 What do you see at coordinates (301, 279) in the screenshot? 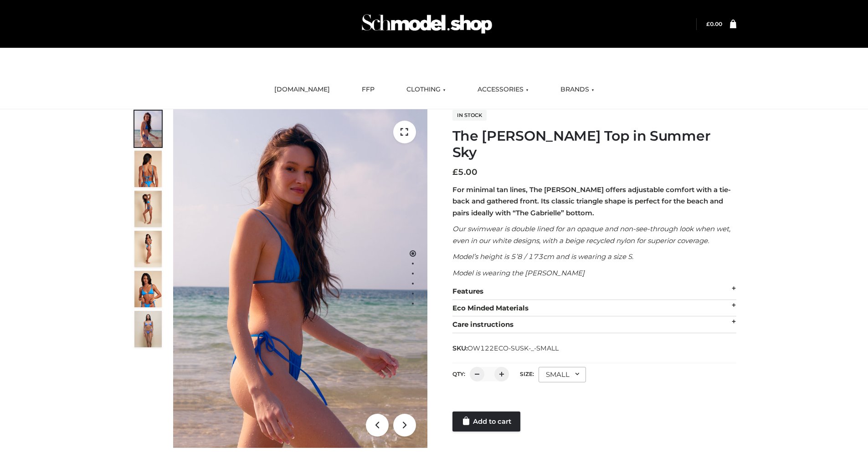
I see `img: 1.Alex-top_SS-1_4464b1e7-c2c9-4e4b-a62c-58381cd673c0 (1)` at bounding box center [301, 279].